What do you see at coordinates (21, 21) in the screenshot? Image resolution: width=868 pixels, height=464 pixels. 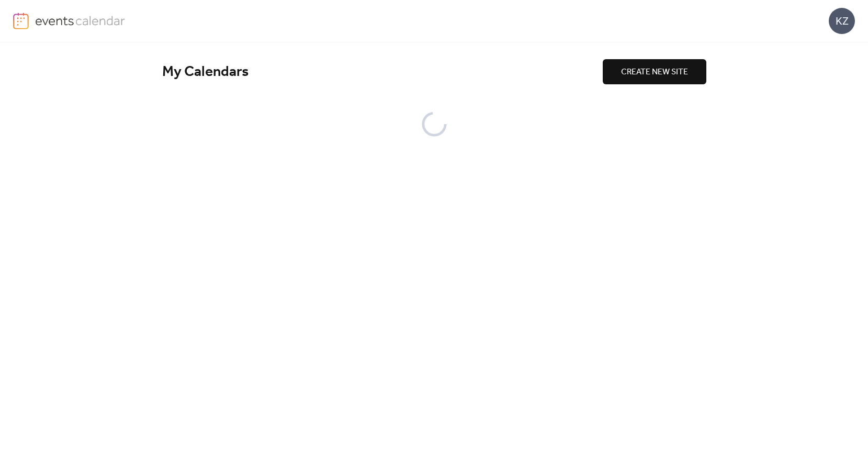 I see `img: logo` at bounding box center [21, 21].